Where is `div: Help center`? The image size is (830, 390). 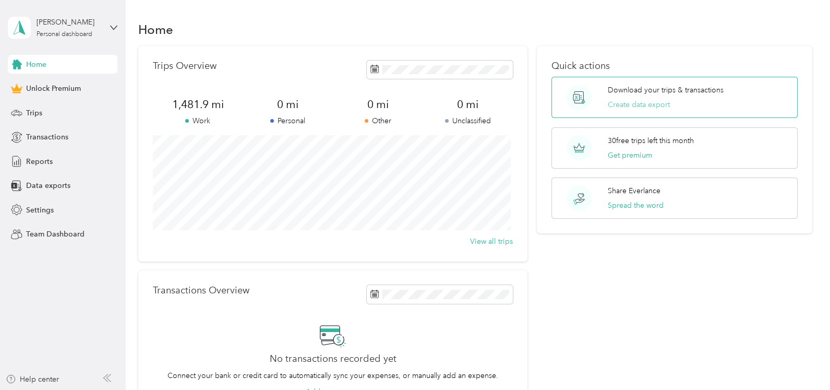 div: Help center is located at coordinates (32, 379).